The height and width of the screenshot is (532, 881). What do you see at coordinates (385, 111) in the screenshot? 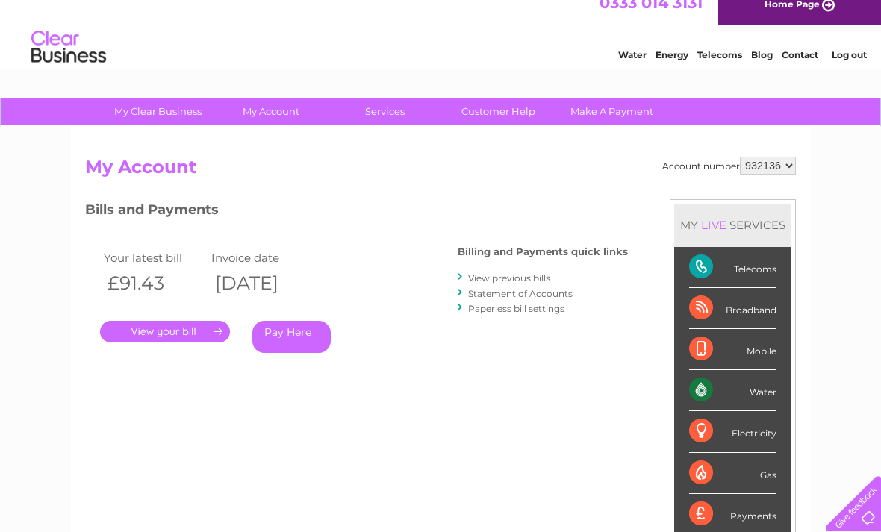
I see `a: Services` at bounding box center [385, 111].